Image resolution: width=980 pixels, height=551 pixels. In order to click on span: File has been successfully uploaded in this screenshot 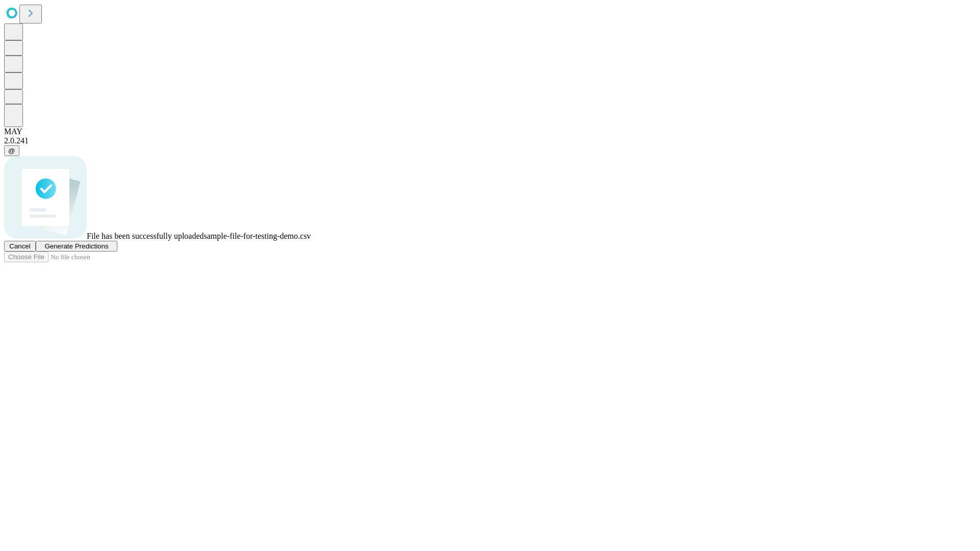, I will do `click(145, 235)`.